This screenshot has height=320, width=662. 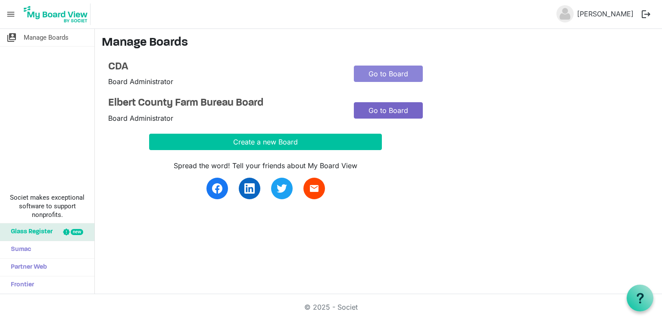 I want to click on a: email, so click(x=314, y=188).